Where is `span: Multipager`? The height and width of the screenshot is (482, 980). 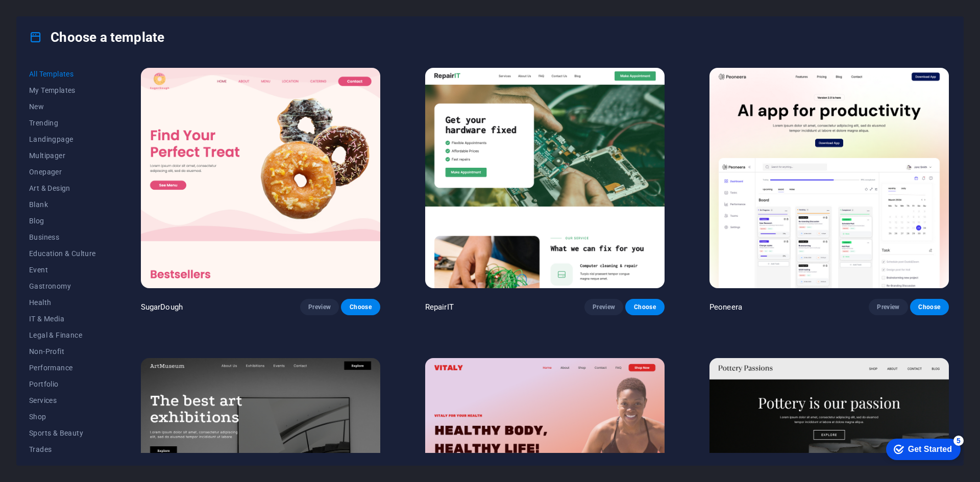
span: Multipager is located at coordinates (63, 156).